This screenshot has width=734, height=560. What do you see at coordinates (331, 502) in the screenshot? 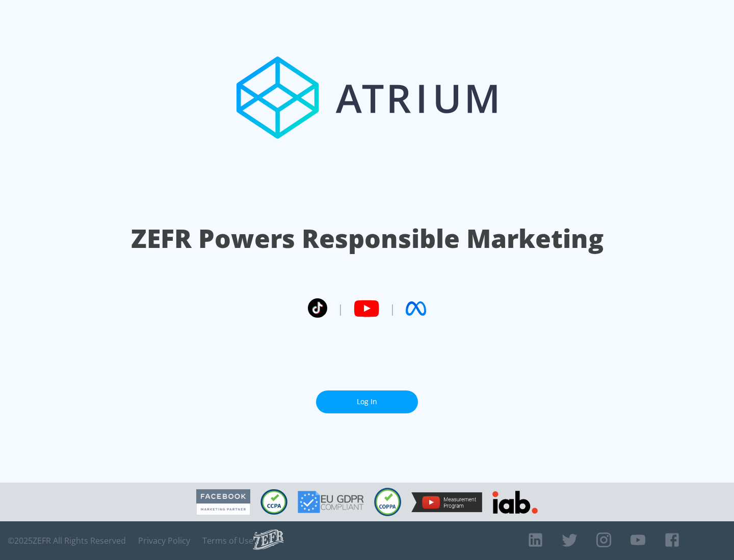
I see `img: GDPR Compliant` at bounding box center [331, 502].